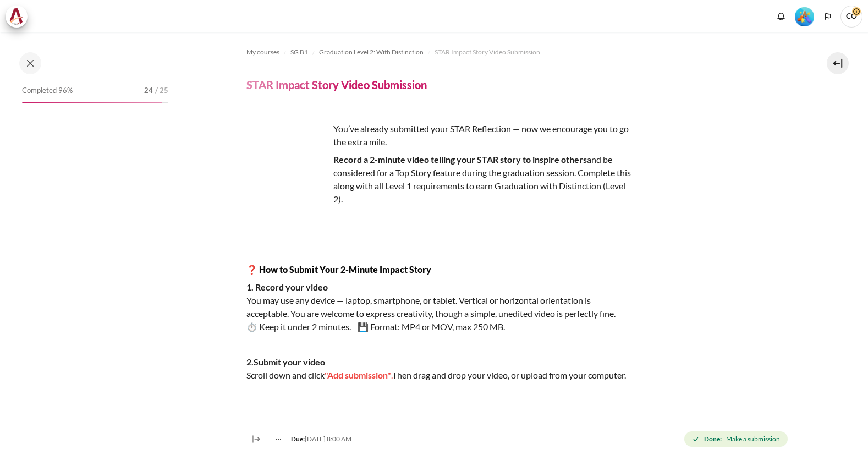 The image size is (868, 449). Describe the element at coordinates (804, 16) in the screenshot. I see `div: Level #5` at that location.